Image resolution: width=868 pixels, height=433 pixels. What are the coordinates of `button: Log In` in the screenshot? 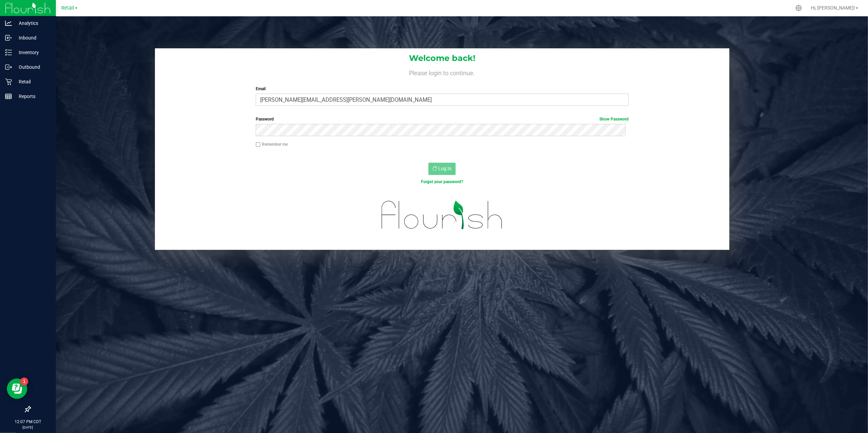 It's located at (442, 169).